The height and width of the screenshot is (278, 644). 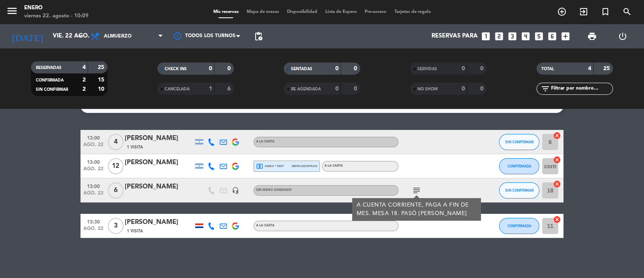 What do you see at coordinates (80, 36) in the screenshot?
I see `i: arrow_drop_down` at bounding box center [80, 36].